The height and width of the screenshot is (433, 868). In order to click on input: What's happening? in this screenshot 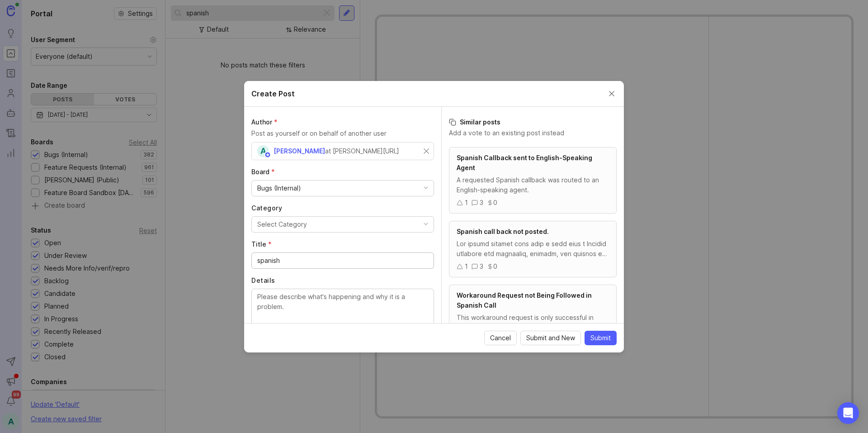, I will do `click(343, 260)`.